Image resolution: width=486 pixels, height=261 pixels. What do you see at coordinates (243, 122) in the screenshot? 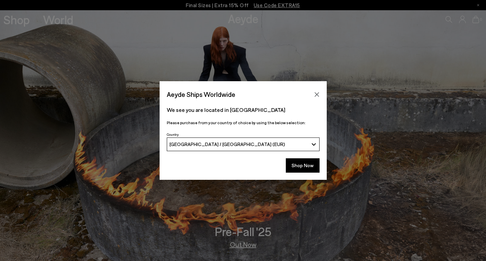
I see `p: Please purchase from your country of choice by using the below selection:` at bounding box center [243, 122].